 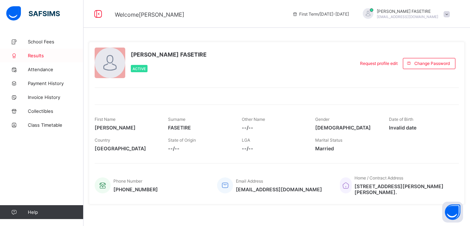 What do you see at coordinates (379, 63) in the screenshot?
I see `span: Request profile edit` at bounding box center [379, 63].